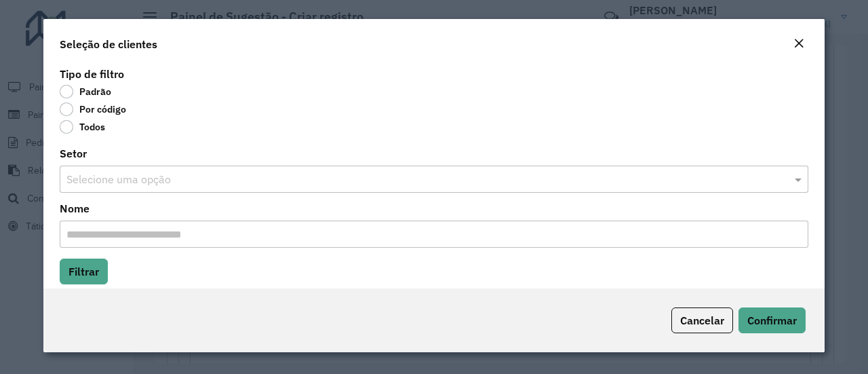  I want to click on h4: Seleção de clientes, so click(109, 44).